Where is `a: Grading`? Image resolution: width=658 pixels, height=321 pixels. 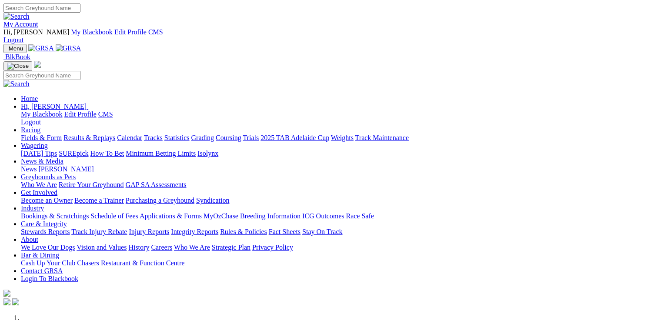
a: Grading is located at coordinates (203, 137).